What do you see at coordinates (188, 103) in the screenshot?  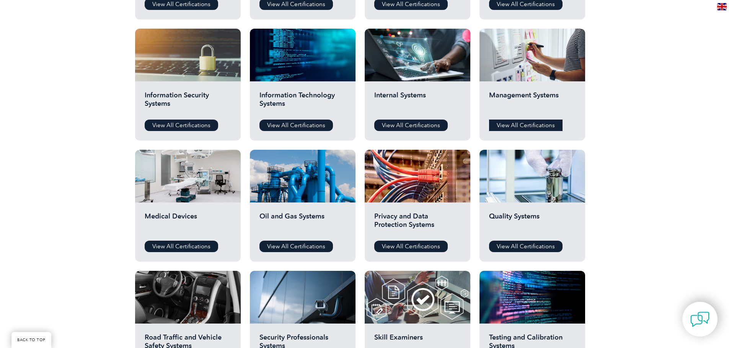 I see `h2: Information Security Systems` at bounding box center [188, 103].